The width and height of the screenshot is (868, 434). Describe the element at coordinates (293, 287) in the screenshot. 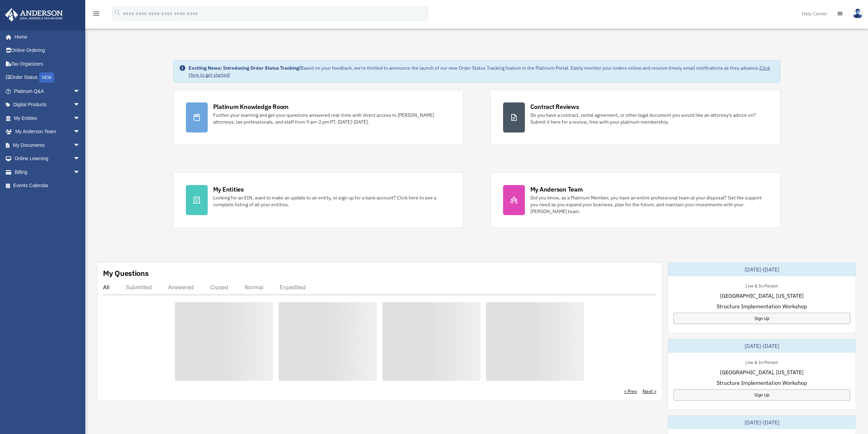

I see `div: Expedited` at that location.